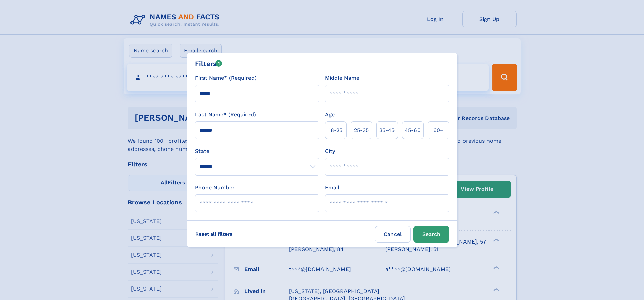 Image resolution: width=644 pixels, height=300 pixels. Describe the element at coordinates (208, 64) in the screenshot. I see `div: Filters` at that location.